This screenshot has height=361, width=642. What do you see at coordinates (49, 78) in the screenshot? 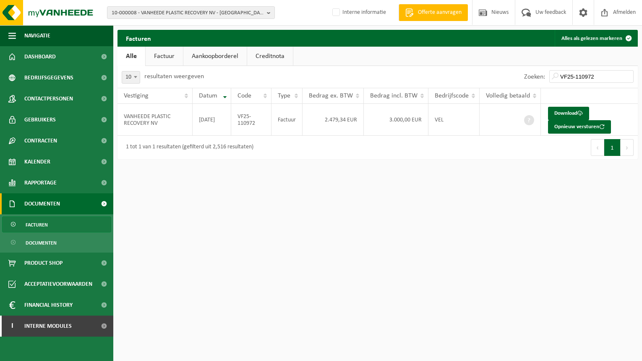
I see `span: Bedrijfsgegevens` at bounding box center [49, 78].